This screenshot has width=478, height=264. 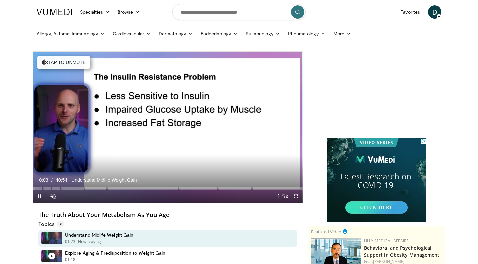 What do you see at coordinates (326, 232) in the screenshot?
I see `small: Featured Video` at bounding box center [326, 232].